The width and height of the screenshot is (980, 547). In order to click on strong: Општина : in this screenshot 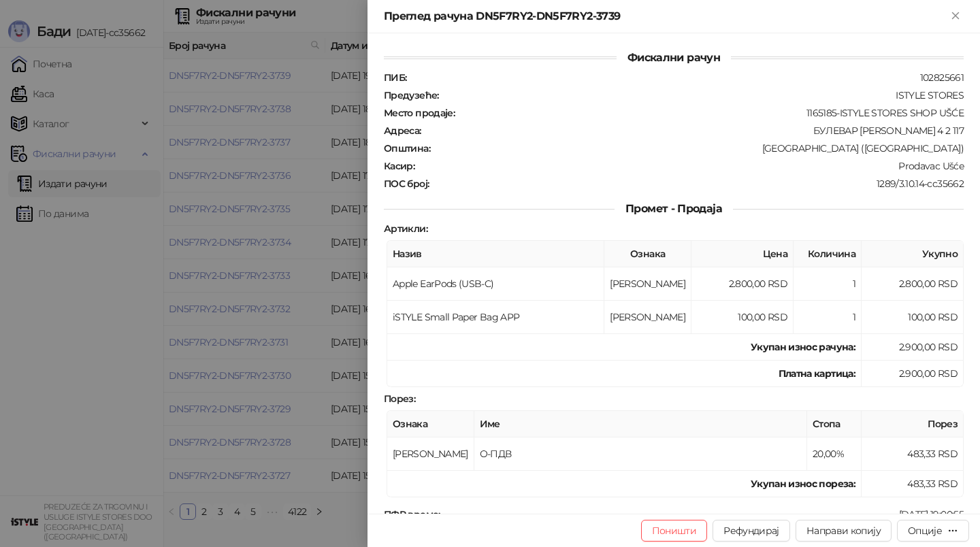, I will do `click(407, 148)`.